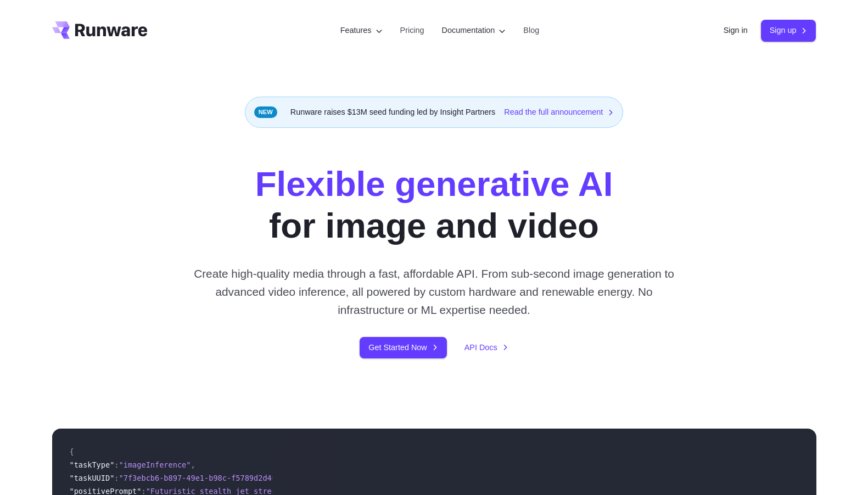 The width and height of the screenshot is (868, 495). I want to click on label: Documentation, so click(473, 30).